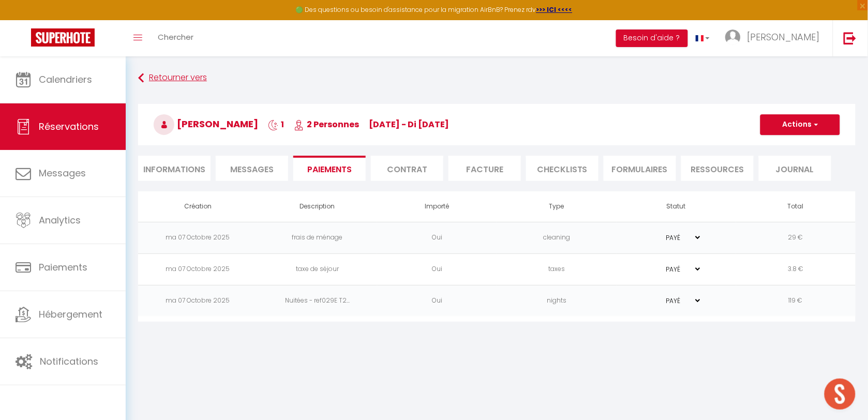 This screenshot has width=868, height=420. Describe the element at coordinates (69, 361) in the screenshot. I see `span: Notifications` at that location.